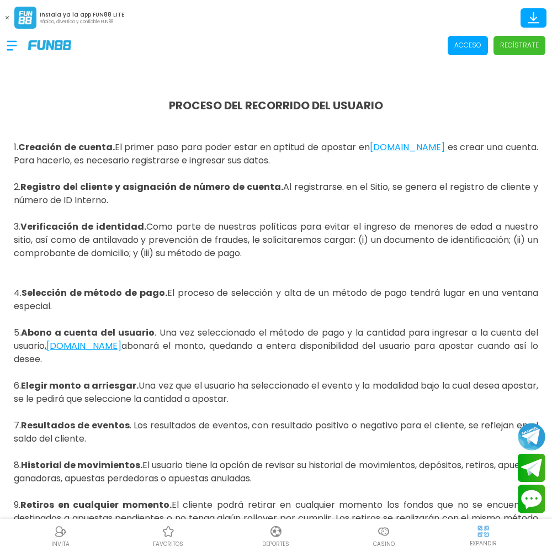 The height and width of the screenshot is (552, 552). Describe the element at coordinates (50, 45) in the screenshot. I see `img: Company Logo` at that location.